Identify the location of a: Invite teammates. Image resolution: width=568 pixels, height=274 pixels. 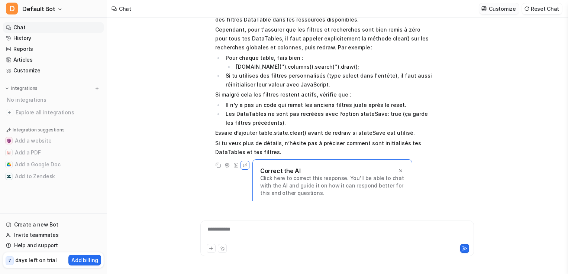
(53, 235).